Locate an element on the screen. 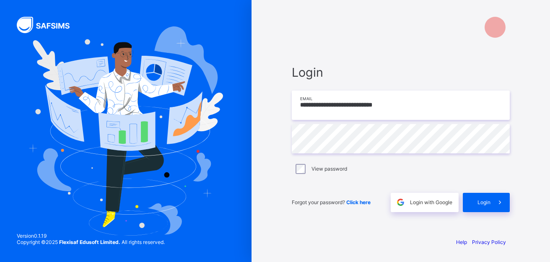 The height and width of the screenshot is (262, 550). span: Click here is located at coordinates (358, 202).